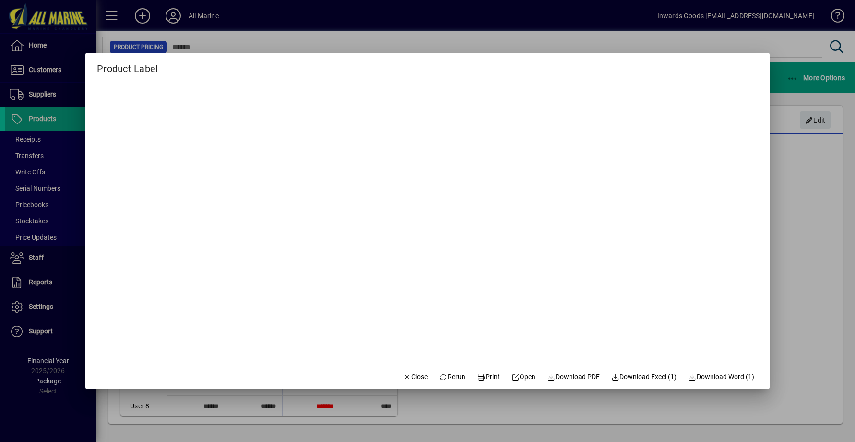 This screenshot has width=855, height=442. Describe the element at coordinates (489, 376) in the screenshot. I see `span: Print` at that location.